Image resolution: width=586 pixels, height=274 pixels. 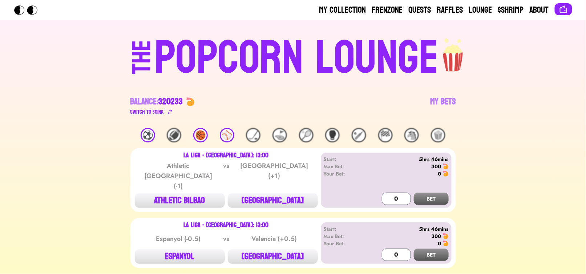 I want to click on div: Espanyol (-0.5), so click(x=178, y=239).